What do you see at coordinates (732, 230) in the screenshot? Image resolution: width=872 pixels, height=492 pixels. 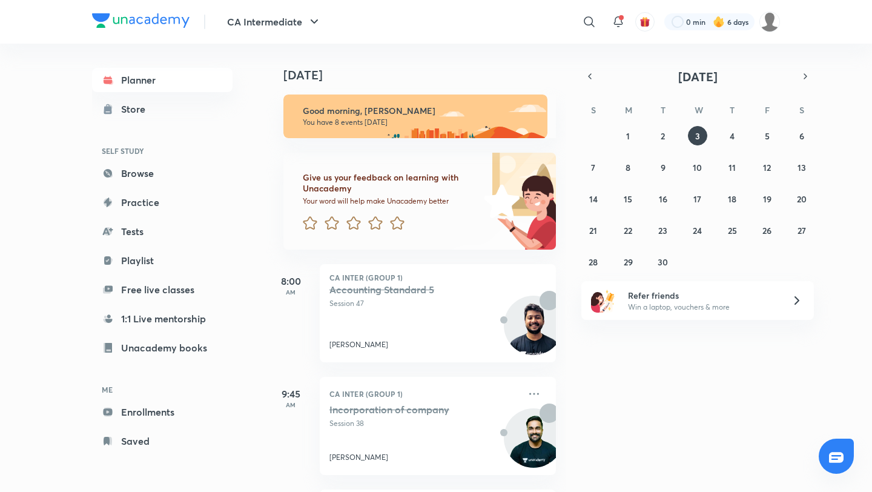 I see `button: September 25, 2025` at bounding box center [732, 230].